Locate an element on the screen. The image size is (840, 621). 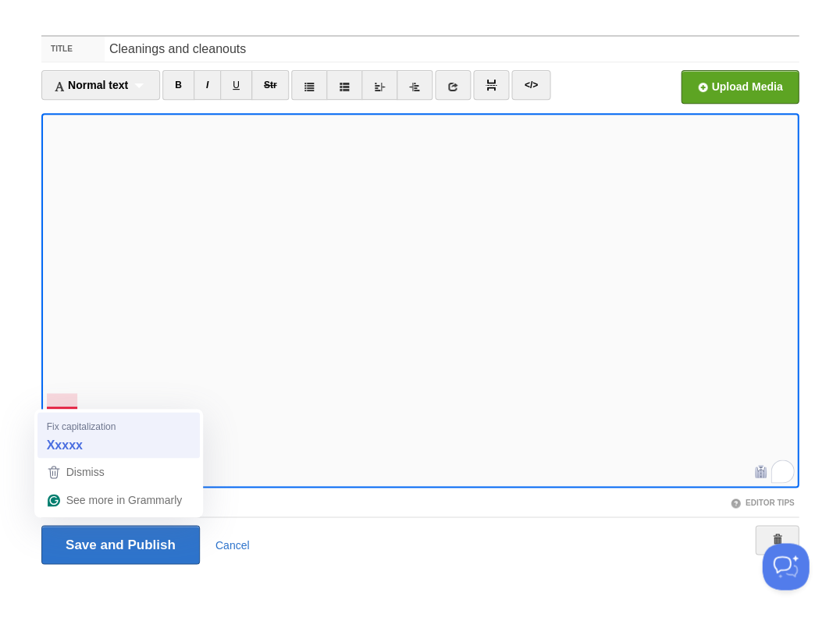
label: Title is located at coordinates (73, 49).